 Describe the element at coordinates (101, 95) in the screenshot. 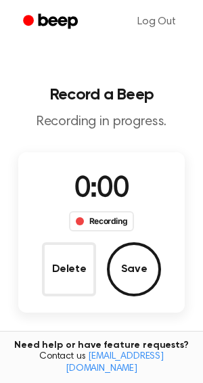

I see `h1: Record a Beep` at that location.